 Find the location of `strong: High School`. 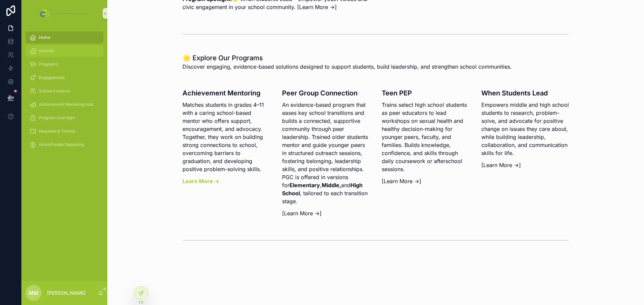

strong: High School is located at coordinates (323, 189).